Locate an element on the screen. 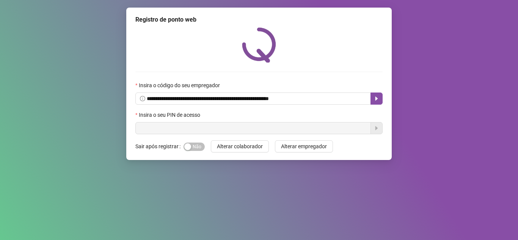 Image resolution: width=518 pixels, height=240 pixels. img: QRPoint is located at coordinates (259, 45).